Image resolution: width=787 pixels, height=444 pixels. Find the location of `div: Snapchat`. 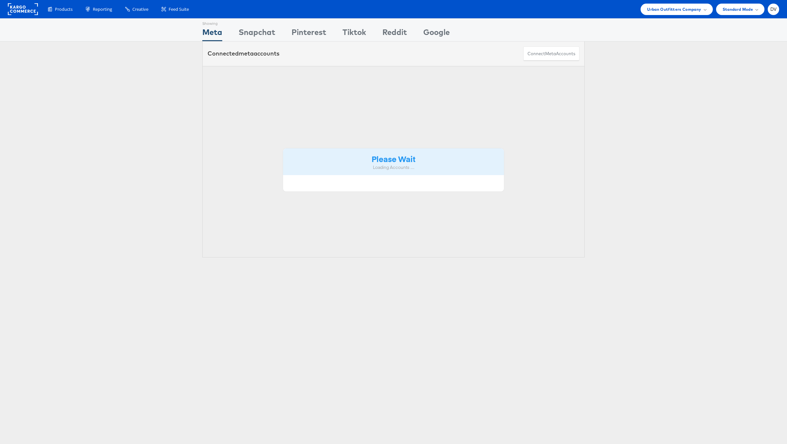

div: Snapchat is located at coordinates (257, 34).